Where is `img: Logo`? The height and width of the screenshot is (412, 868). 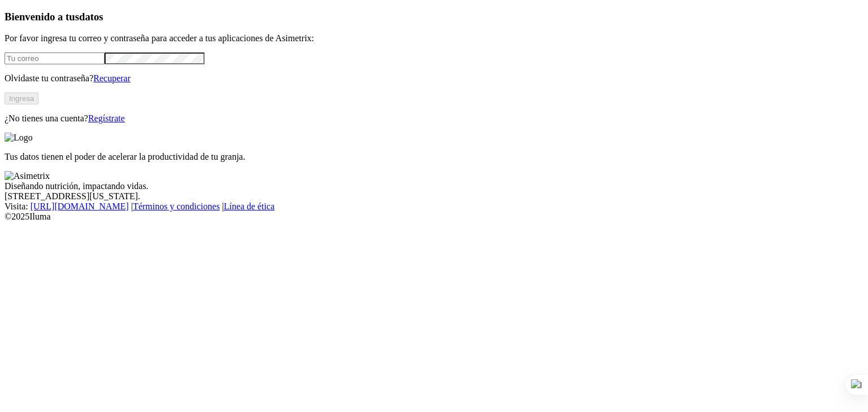
img: Logo is located at coordinates (18, 138).